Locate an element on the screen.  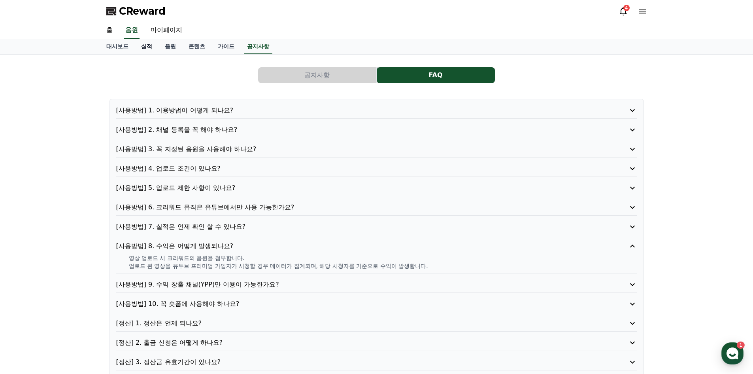
p: [사용방법] 9. 수익 창출 채널(YPP)만 이용이 가능한가요? is located at coordinates (356, 284).